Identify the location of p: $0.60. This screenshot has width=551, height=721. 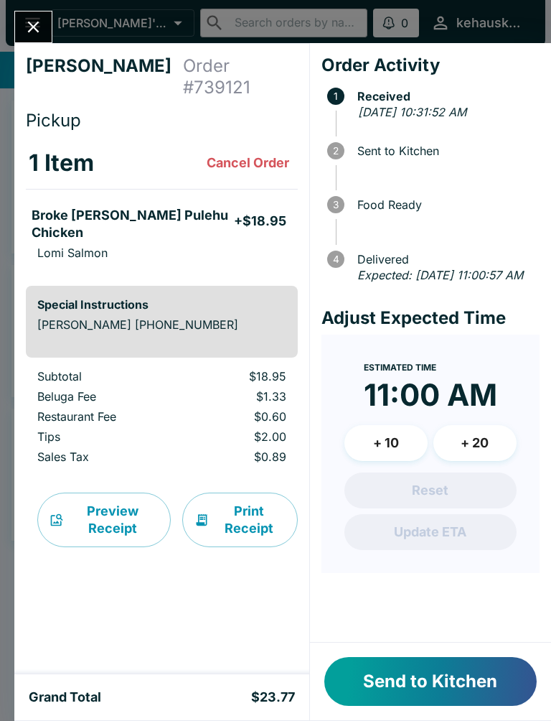
(239, 416).